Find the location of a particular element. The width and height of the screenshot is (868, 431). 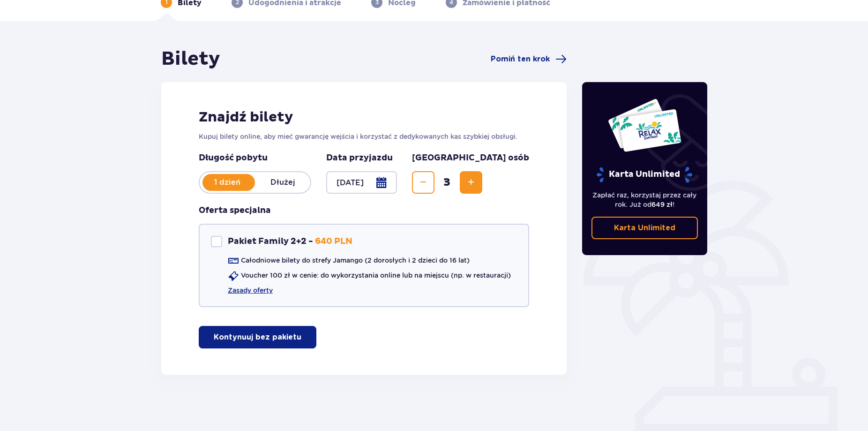

p: 640 PLN is located at coordinates (334, 242).